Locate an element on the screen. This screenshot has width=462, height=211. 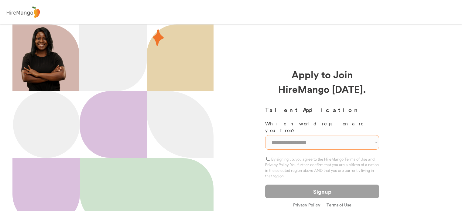
img: 200x220.png is located at coordinates (43, 58).